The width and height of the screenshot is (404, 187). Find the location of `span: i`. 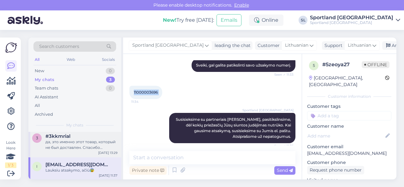

span: i is located at coordinates (37, 166).